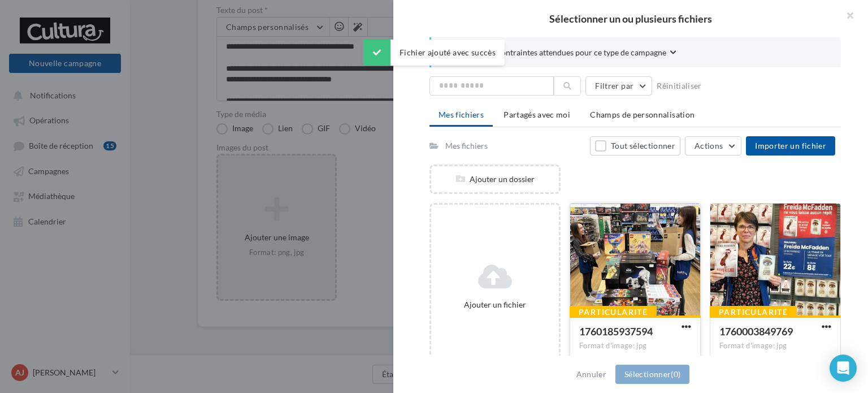 This screenshot has width=868, height=393. I want to click on span: 1760185937594, so click(616, 331).